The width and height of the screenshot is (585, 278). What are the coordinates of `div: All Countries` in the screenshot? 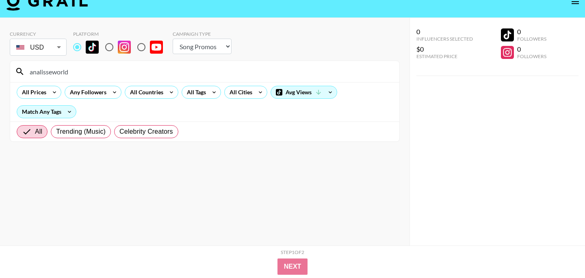 It's located at (145, 92).